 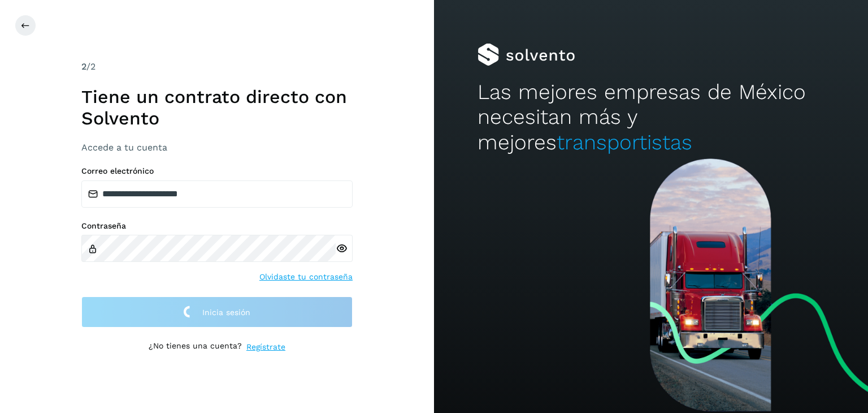 I want to click on span: Inicia sesión, so click(x=226, y=312).